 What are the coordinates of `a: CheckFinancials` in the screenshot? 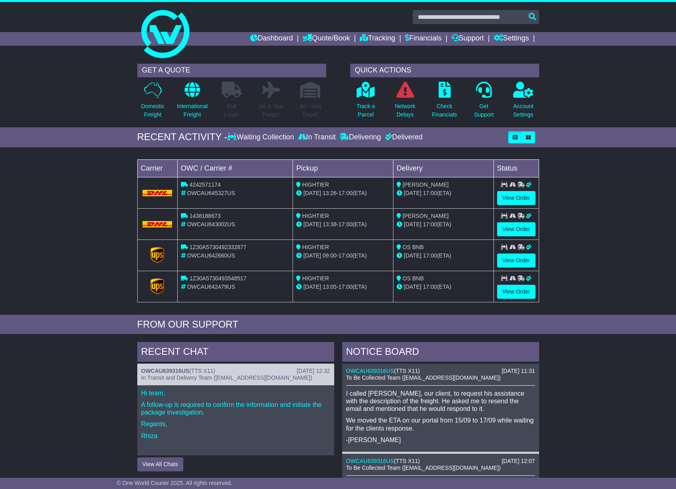 It's located at (444, 102).